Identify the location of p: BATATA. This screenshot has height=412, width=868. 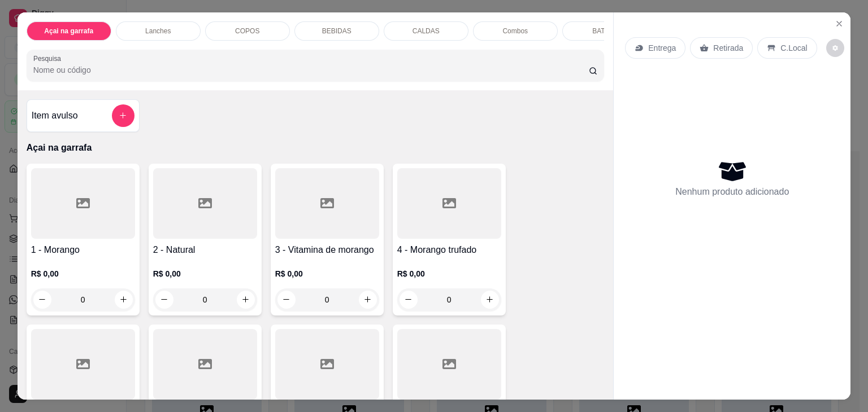
(604, 31).